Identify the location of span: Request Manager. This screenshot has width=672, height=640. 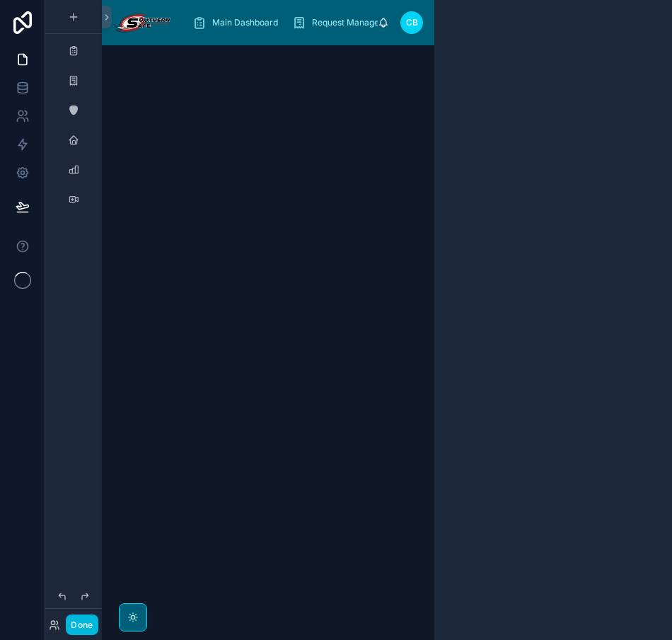
(347, 23).